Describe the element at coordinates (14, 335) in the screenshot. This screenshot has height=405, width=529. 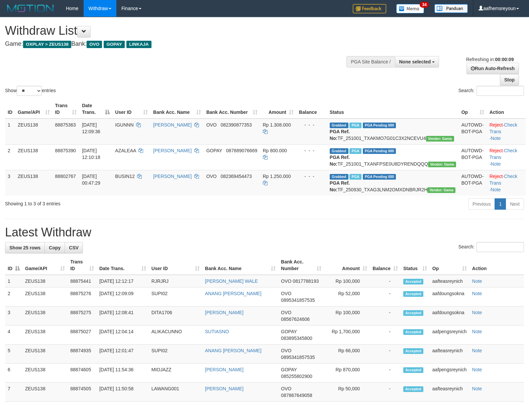
I see `td: 4` at that location.